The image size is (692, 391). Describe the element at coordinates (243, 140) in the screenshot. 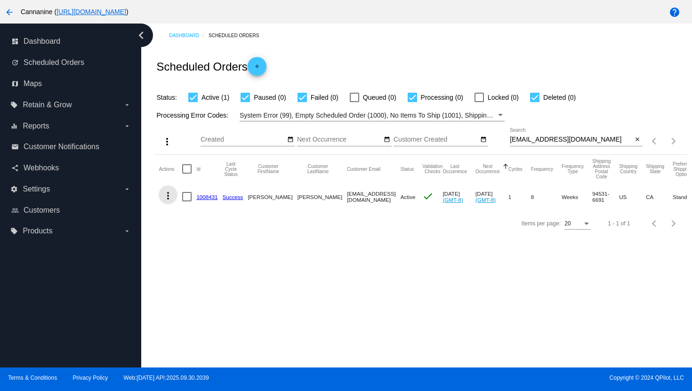

I see `input: Created` at that location.